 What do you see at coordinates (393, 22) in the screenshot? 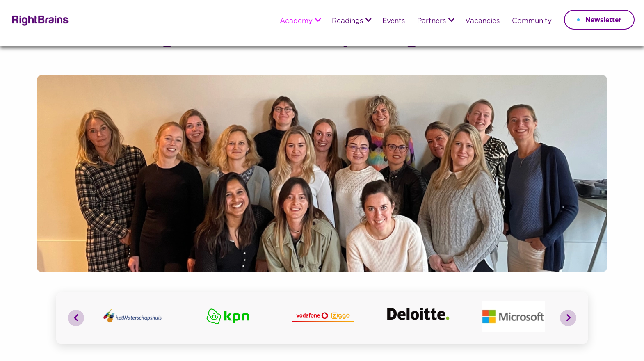
I see `a: Events` at bounding box center [393, 22].